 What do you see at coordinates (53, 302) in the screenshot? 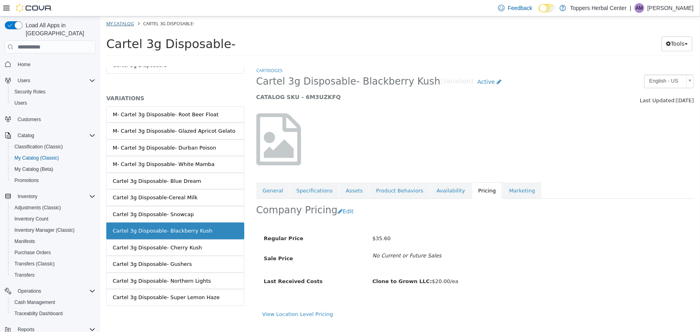
I see `span: Cash Management` at bounding box center [53, 302].